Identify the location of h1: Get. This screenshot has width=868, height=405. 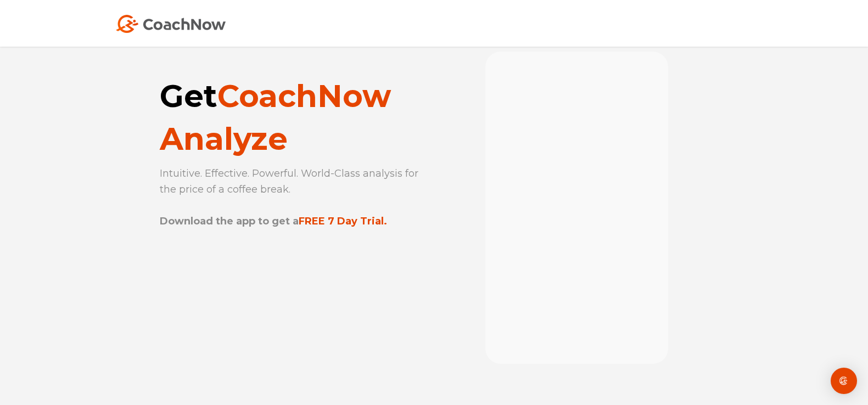
(292, 117).